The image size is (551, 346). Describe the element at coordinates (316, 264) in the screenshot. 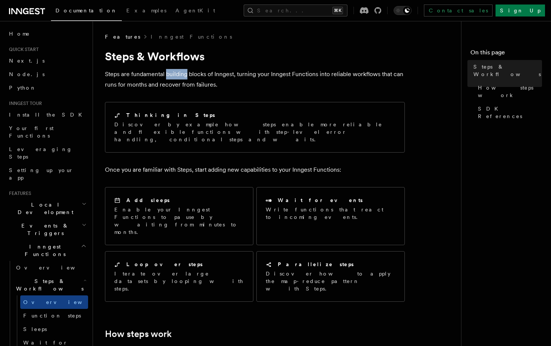

I see `h2: Parallelize steps` at that location.